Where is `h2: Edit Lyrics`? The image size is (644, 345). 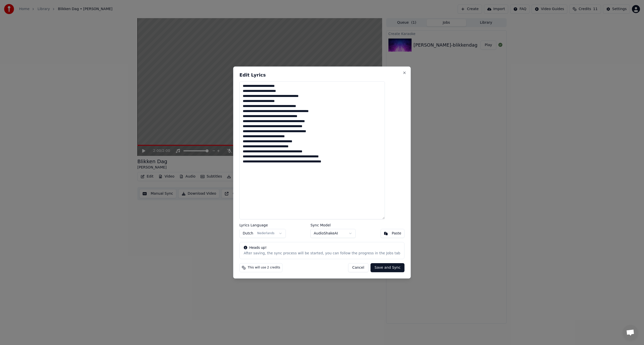 h2: Edit Lyrics is located at coordinates (322, 75).